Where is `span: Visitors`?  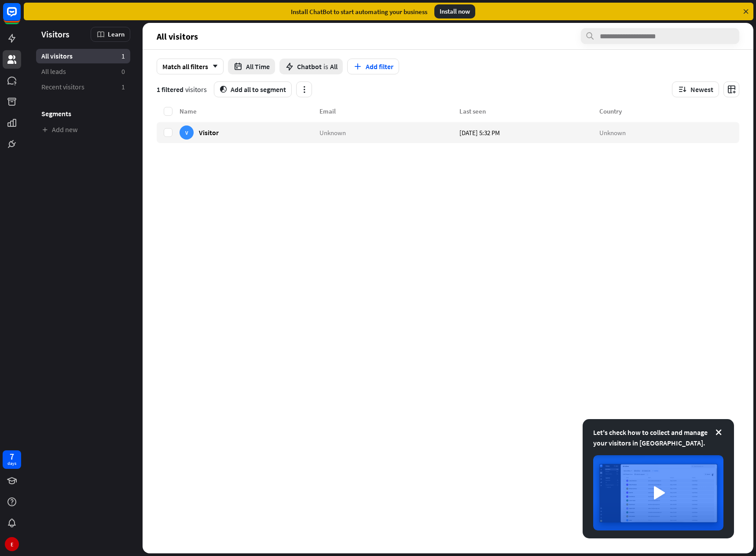
span: Visitors is located at coordinates (55, 34).